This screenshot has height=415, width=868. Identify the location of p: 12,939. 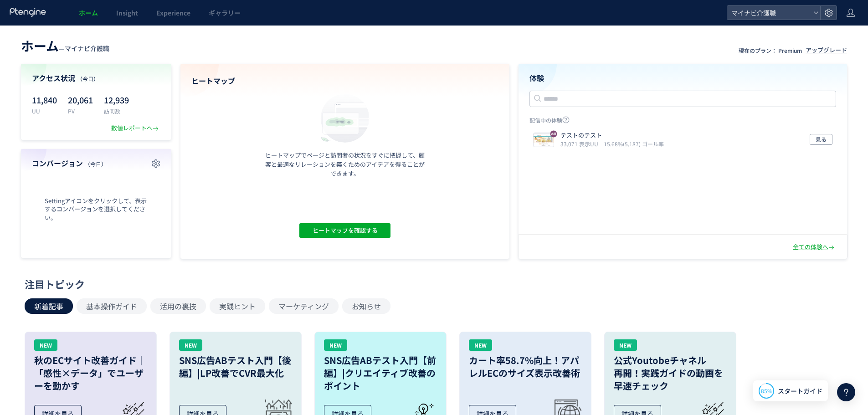
(116, 100).